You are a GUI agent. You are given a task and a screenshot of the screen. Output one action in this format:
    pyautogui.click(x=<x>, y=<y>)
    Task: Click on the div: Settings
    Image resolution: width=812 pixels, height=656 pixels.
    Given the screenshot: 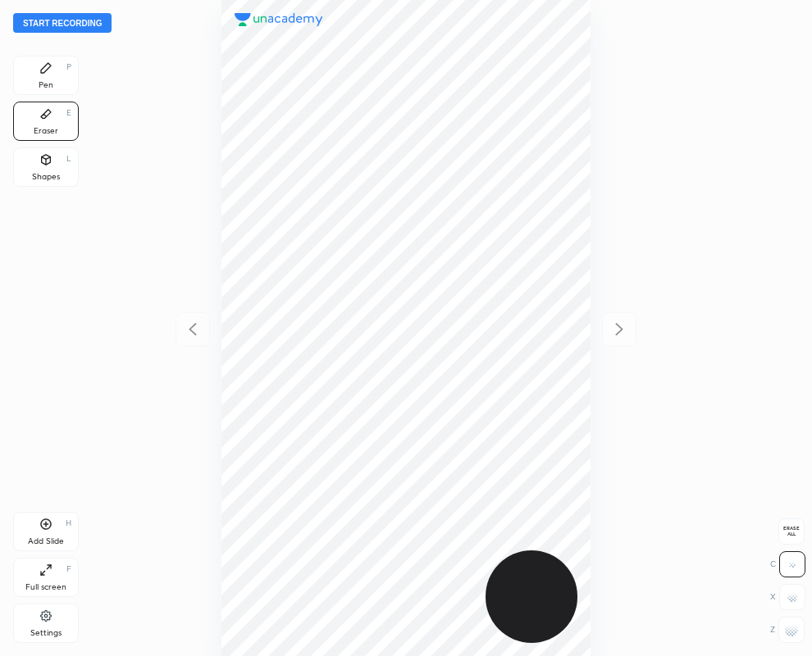 What is the action you would take?
    pyautogui.click(x=45, y=634)
    